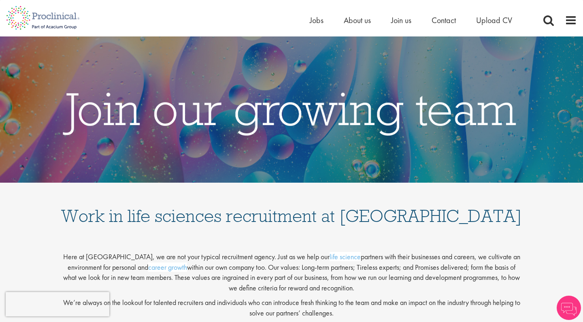 The image size is (583, 322). I want to click on a: Upload CV, so click(494, 20).